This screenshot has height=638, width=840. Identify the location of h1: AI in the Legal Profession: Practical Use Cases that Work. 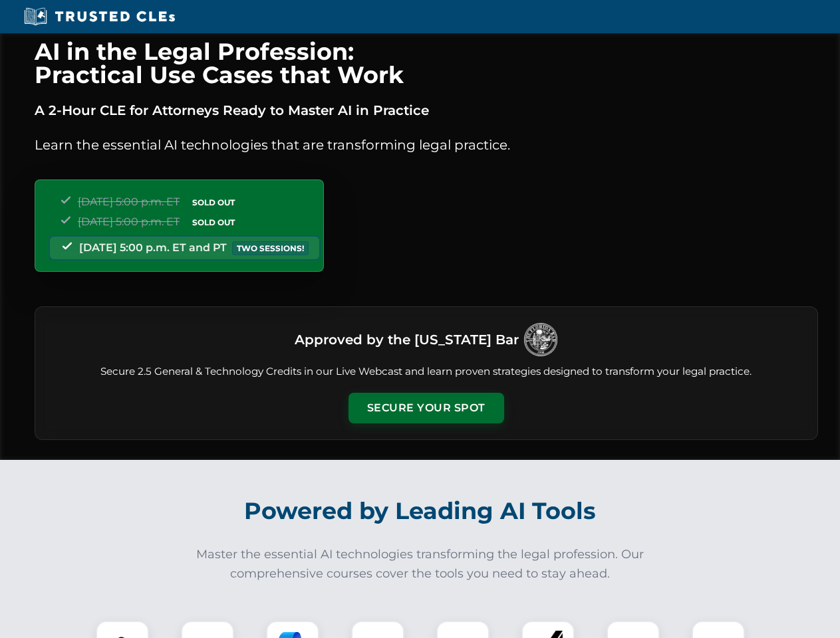
(426, 63).